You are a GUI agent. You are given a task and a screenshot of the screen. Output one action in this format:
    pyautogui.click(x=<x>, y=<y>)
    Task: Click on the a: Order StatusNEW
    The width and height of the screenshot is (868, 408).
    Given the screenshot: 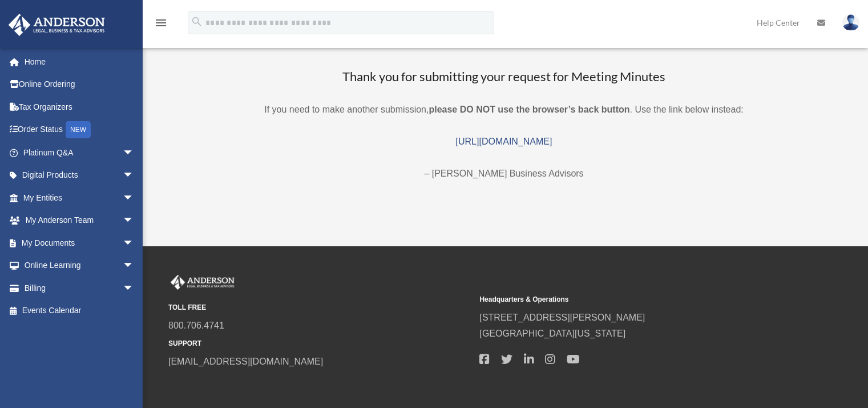 What is the action you would take?
    pyautogui.click(x=79, y=130)
    